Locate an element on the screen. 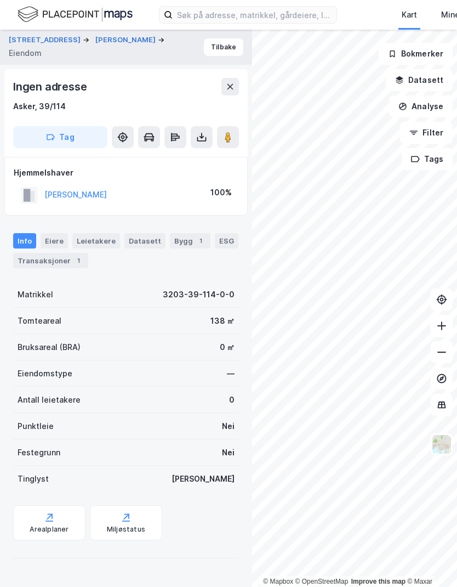 The height and width of the screenshot is (587, 457). button: Datasett is located at coordinates (419, 80).